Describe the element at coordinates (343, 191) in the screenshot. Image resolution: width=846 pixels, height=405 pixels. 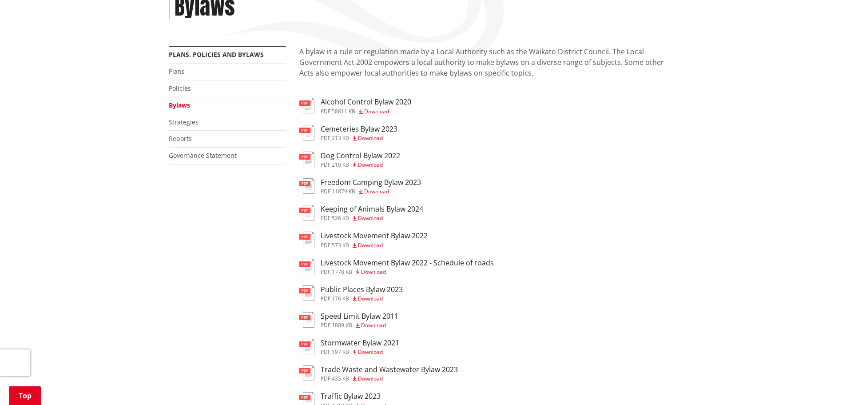
I see `span: 11879 KB` at that location.